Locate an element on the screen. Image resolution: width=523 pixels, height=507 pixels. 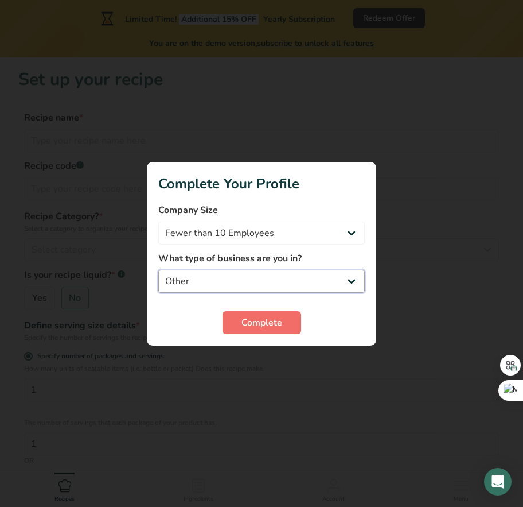
div: Open Intercom Messenger is located at coordinates (498, 481).